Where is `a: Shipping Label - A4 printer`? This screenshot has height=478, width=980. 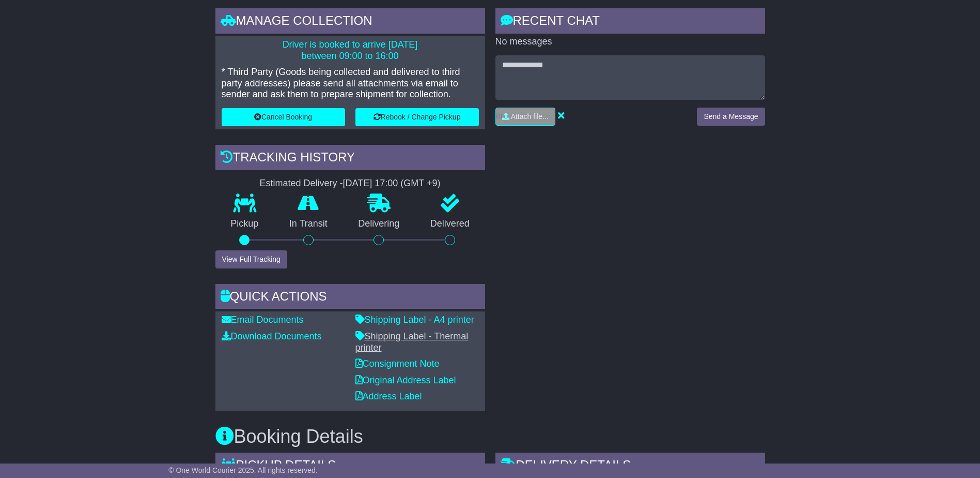 a: Shipping Label - A4 printer is located at coordinates (415, 319).